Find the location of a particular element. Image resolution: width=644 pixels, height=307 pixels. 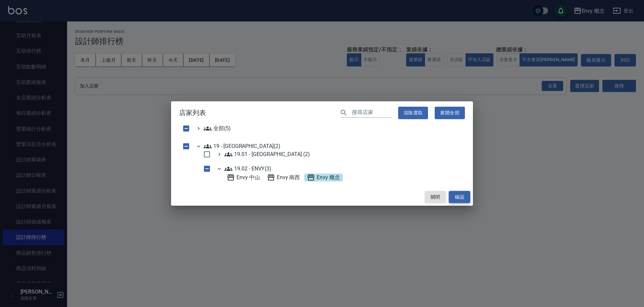

h2: 店家列表 is located at coordinates (322, 113).